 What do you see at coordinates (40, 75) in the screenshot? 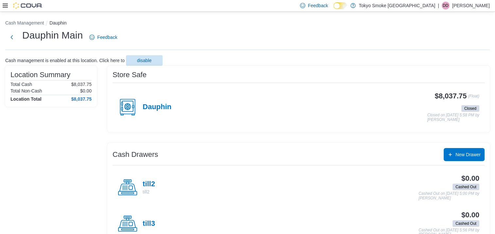
I see `h3: Location Summary` at bounding box center [40, 75].